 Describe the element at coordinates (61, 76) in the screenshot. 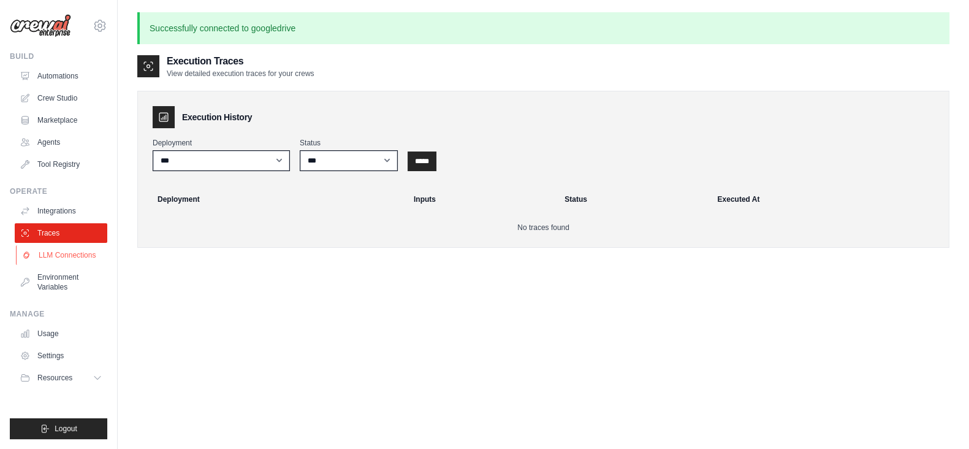

I see `a: Automations` at that location.